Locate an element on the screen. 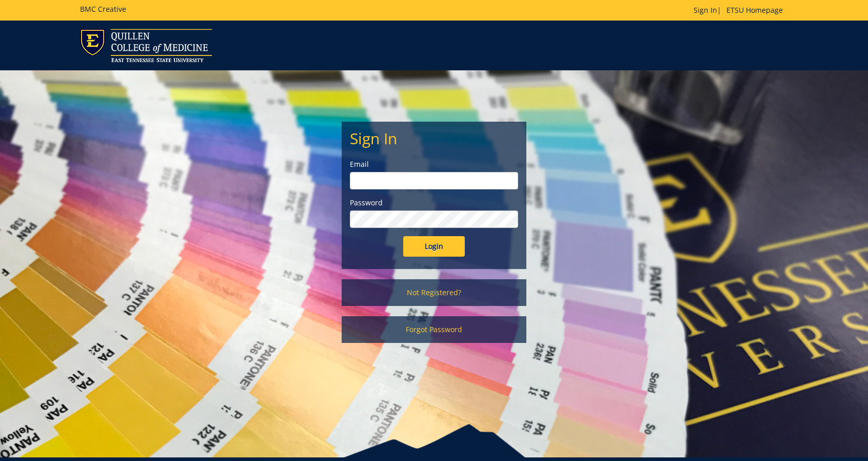 This screenshot has width=868, height=461. h5: BMC Creative is located at coordinates (103, 9).